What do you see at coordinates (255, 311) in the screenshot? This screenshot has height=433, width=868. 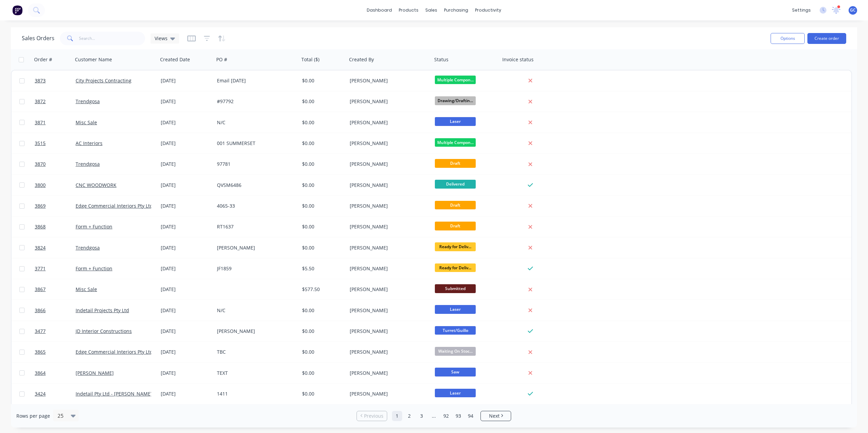 I see `div: N/C` at bounding box center [255, 311].